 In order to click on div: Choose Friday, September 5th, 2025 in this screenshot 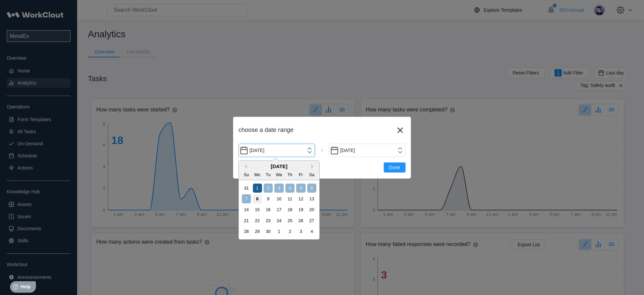, I will do `click(300, 188)`.